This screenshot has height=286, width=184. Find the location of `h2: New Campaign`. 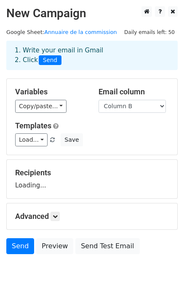

h2: New Campaign is located at coordinates (92, 13).